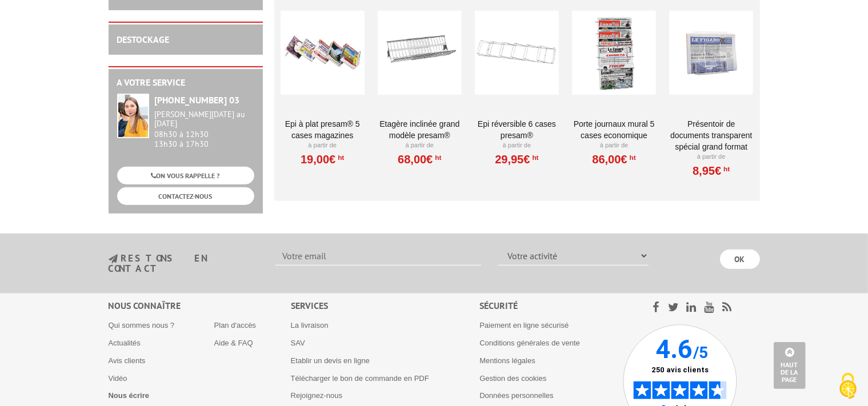 This screenshot has width=868, height=406. What do you see at coordinates (551, 305) in the screenshot?
I see `div: Sécurité` at bounding box center [551, 305].